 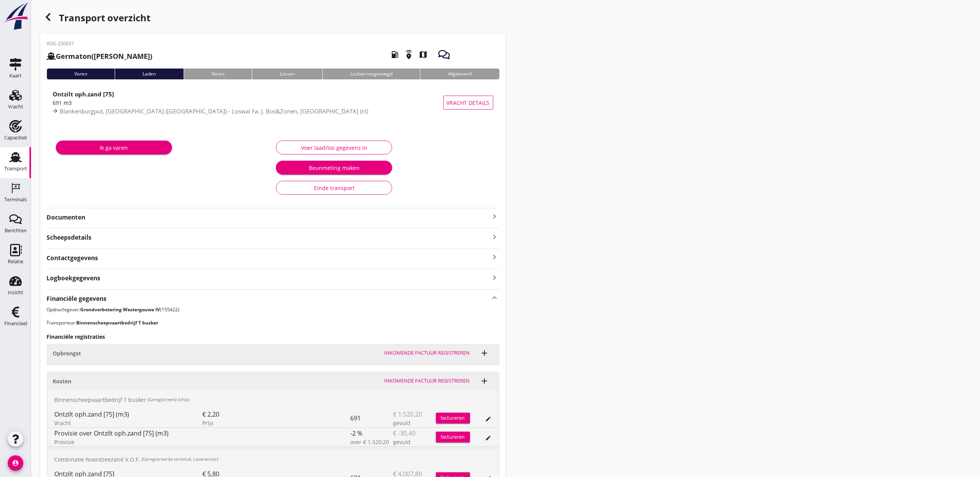 I want to click on div: Ontzilt oph.zand [75] (m3), so click(x=128, y=415).